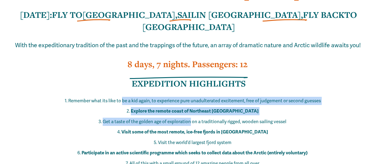  Describe the element at coordinates (188, 83) in the screenshot. I see `strong: EXPEDITION HIGHLIGHTS` at that location.